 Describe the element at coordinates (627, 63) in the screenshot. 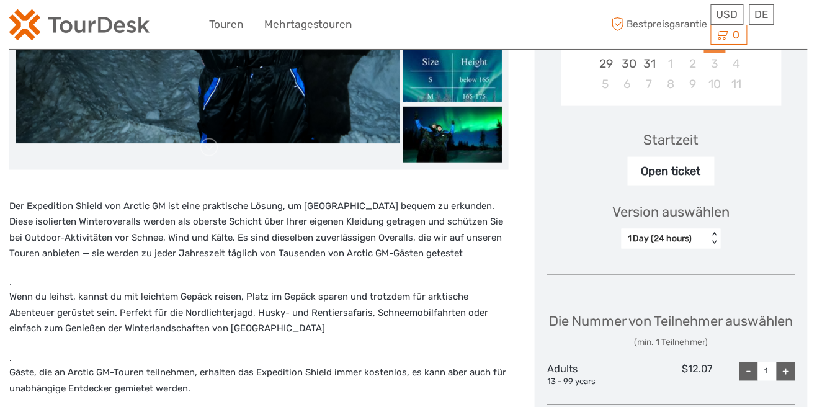

I see `div: Choose Dienstag, 30. Dezember 2025` at that location.